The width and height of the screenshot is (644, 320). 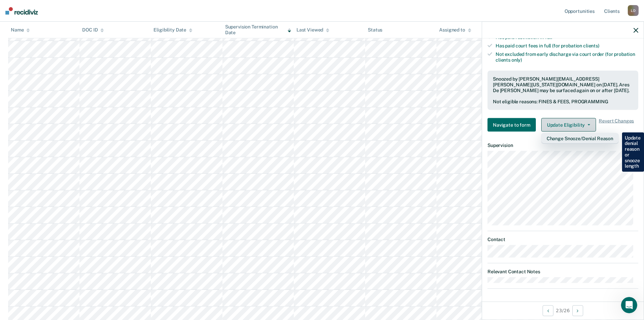 What do you see at coordinates (548, 37) in the screenshot?
I see `span: full` at bounding box center [548, 37].